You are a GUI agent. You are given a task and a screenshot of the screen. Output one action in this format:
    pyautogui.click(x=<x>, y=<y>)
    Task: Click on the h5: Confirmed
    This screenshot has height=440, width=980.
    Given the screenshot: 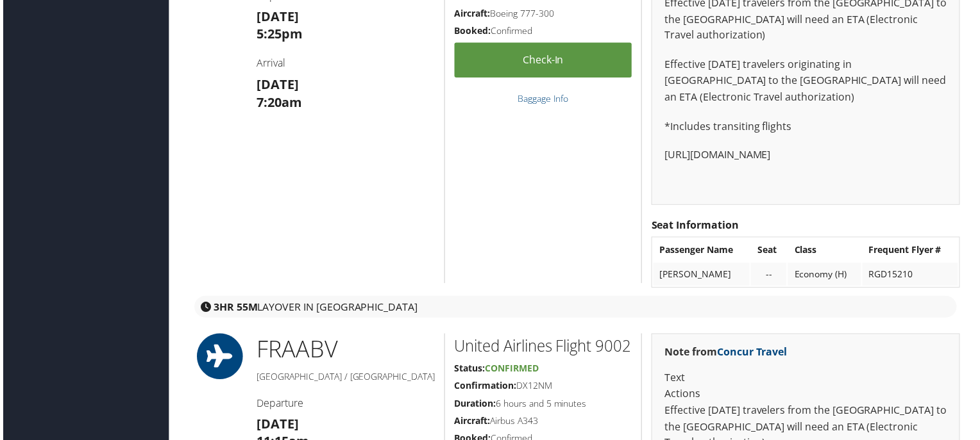 What is the action you would take?
    pyautogui.click(x=543, y=32)
    